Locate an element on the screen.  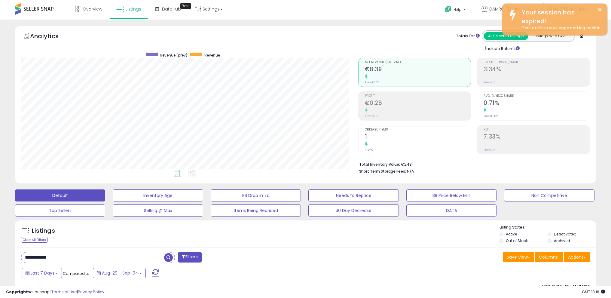
h5: Analytics is located at coordinates (50, 37).